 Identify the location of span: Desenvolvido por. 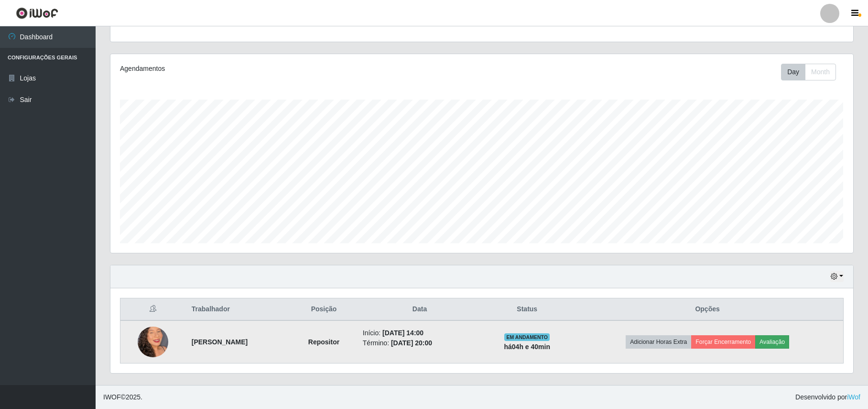
(828, 397).